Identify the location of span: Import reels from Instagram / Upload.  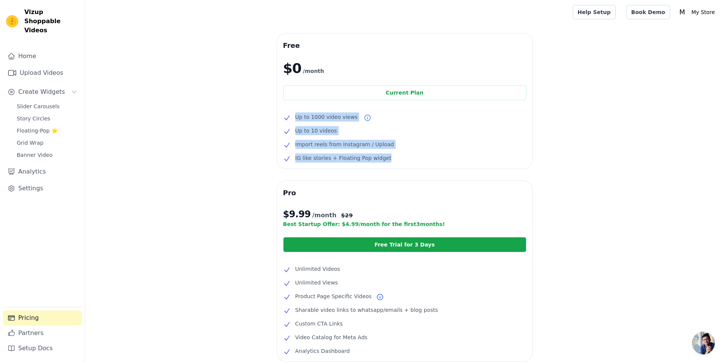
(345, 144).